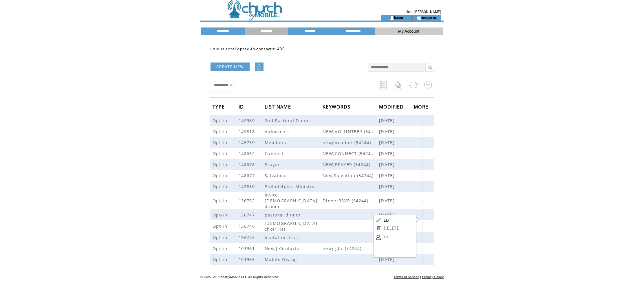 The image size is (644, 305). What do you see at coordinates (351, 153) in the screenshot?
I see `span: NEWJCONNECT (54244),NEWJCONNECT-FLINT (54244)` at bounding box center [351, 153].